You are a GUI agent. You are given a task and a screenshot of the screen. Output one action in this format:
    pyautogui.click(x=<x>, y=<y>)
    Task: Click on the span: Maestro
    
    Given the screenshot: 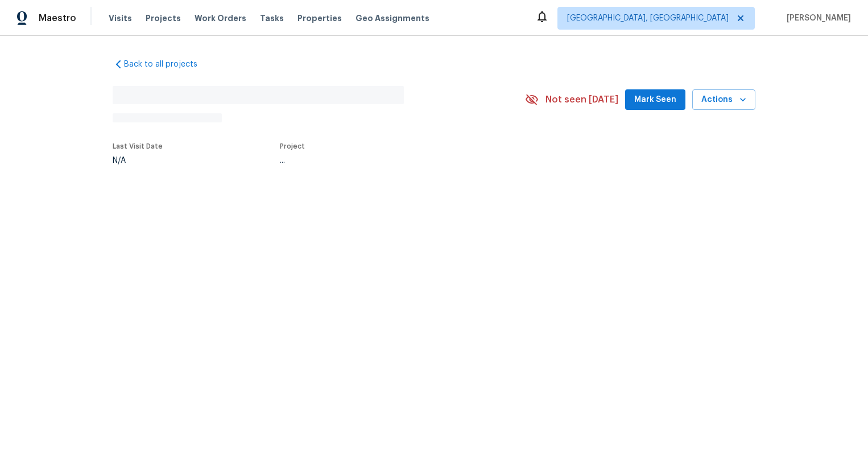 What is the action you would take?
    pyautogui.click(x=57, y=18)
    